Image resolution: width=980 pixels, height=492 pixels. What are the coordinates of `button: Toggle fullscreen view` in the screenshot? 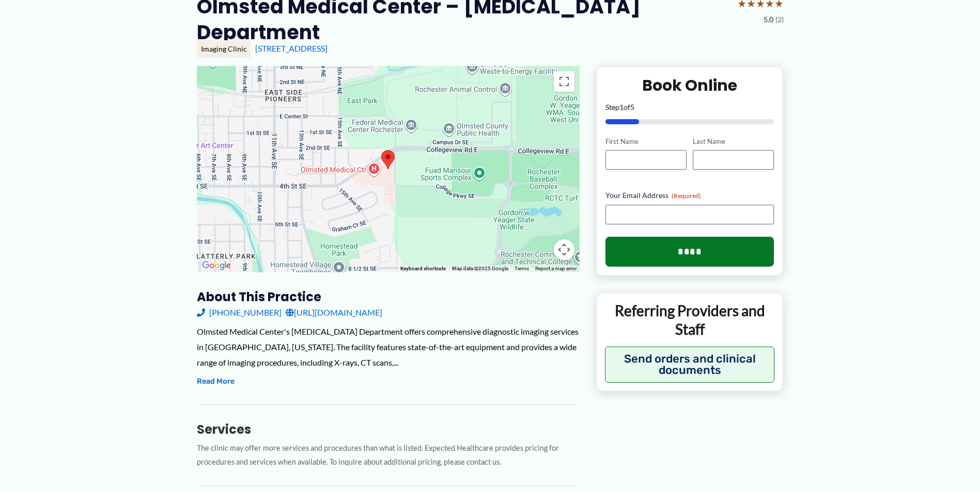 It's located at (564, 82).